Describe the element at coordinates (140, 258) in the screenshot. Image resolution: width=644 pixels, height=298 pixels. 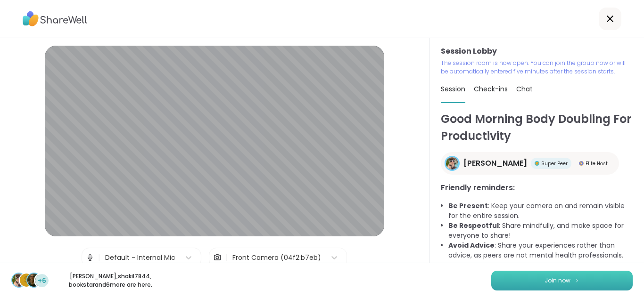
I see `div: Default - Internal Mic` at that location.